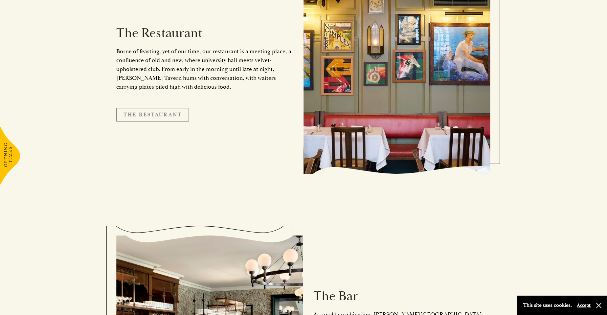  What do you see at coordinates (205, 69) in the screenshot?
I see `p: Borne of feasting, yet of our time, our restaurant is a meeting place, a confluence of old and ne...` at bounding box center [205, 69].